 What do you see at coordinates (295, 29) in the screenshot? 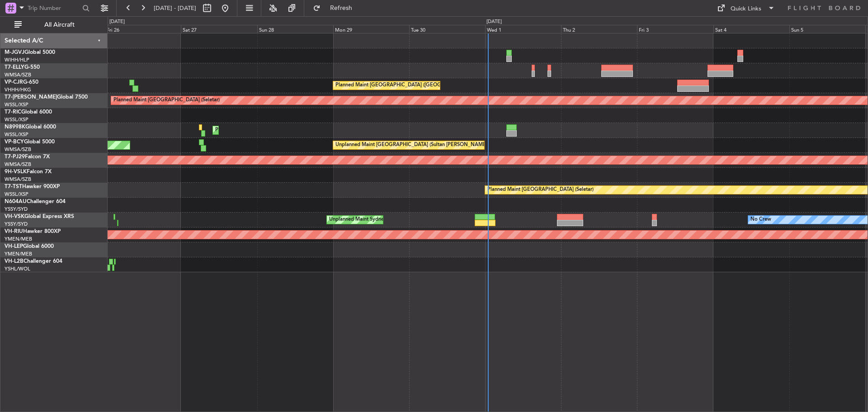
I see `div: Sun 28` at bounding box center [295, 29].